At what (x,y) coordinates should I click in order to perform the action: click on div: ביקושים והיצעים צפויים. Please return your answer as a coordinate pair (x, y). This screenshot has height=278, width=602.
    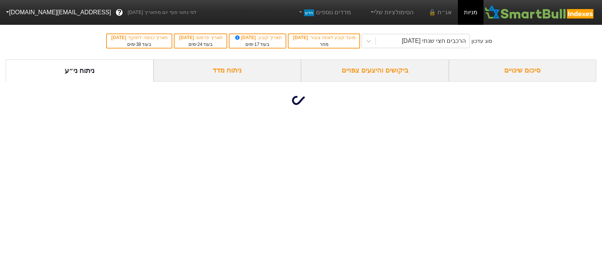
    Looking at the image, I should click on (375, 70).